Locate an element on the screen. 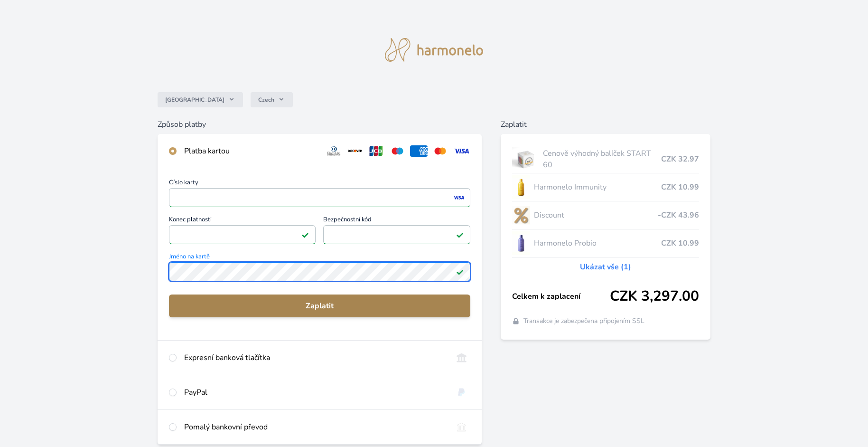 The width and height of the screenshot is (868, 447). span: CZK 3,297.00 is located at coordinates (655, 297).